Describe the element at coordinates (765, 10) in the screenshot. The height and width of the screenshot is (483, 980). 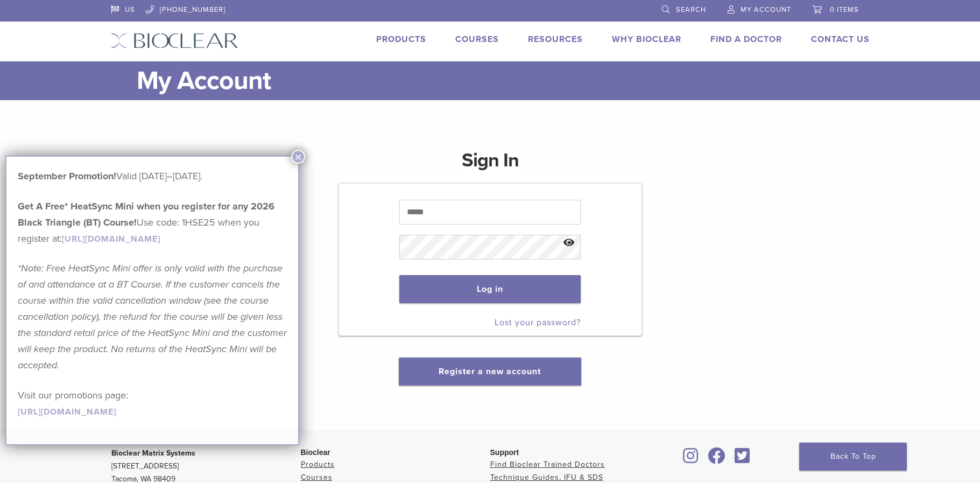
I see `span: My Account` at that location.